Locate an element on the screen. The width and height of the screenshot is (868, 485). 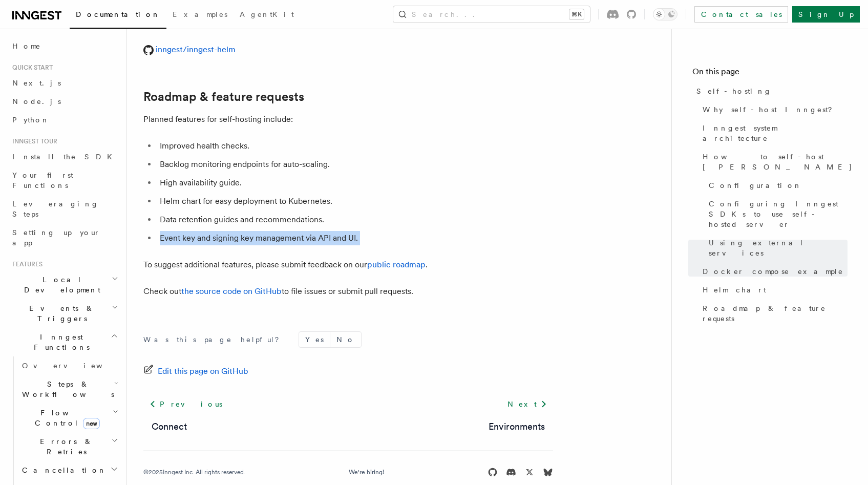
a: AgentKit is located at coordinates (267, 16).